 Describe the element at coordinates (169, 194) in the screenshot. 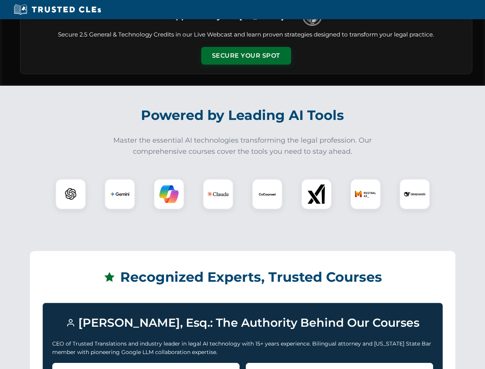

I see `img: Copilot Logo` at that location.